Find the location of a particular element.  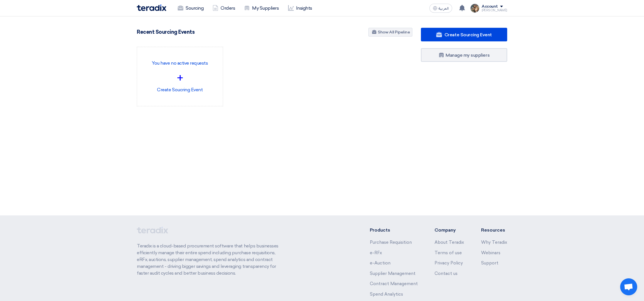

h4: Recent Sourcing Events is located at coordinates (166, 32).